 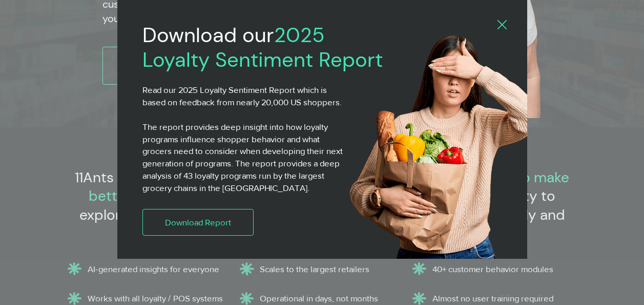 What do you see at coordinates (447, 151) in the screenshot?
I see `img: 11ants shopper4.png` at bounding box center [447, 151].